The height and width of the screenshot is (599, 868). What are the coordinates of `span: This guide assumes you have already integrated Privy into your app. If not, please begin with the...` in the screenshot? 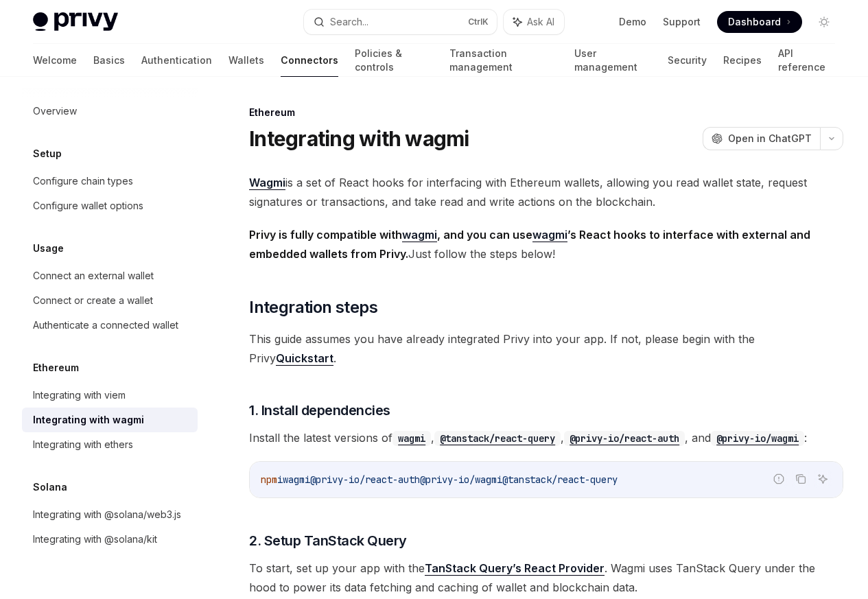 It's located at (546, 349).